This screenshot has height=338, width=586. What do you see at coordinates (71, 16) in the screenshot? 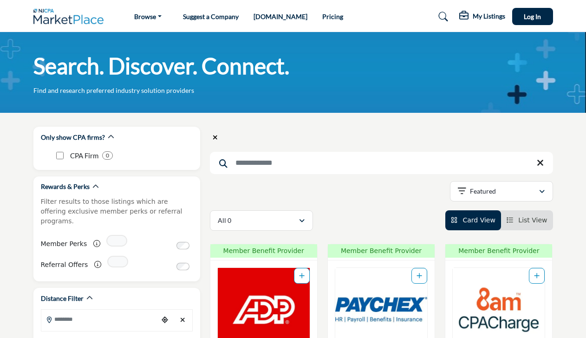
I see `img: Site Logo` at bounding box center [71, 16].